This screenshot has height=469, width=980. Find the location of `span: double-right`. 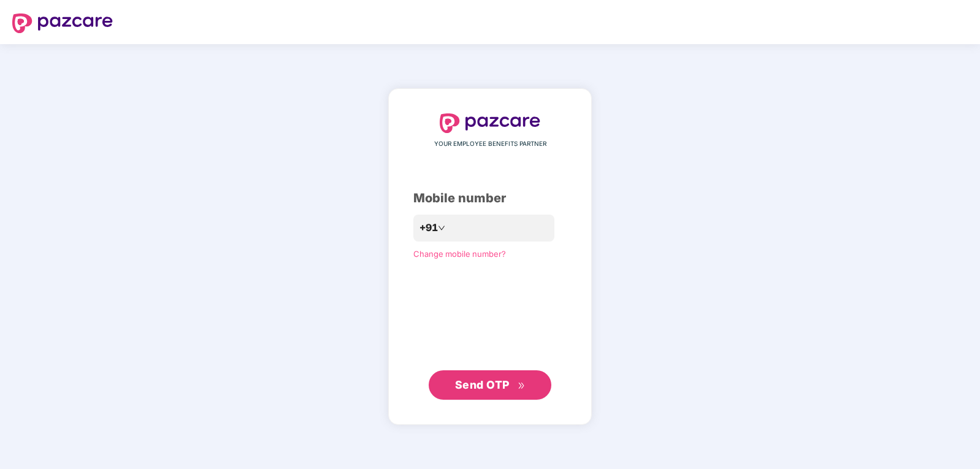

span: double-right is located at coordinates (522, 385).